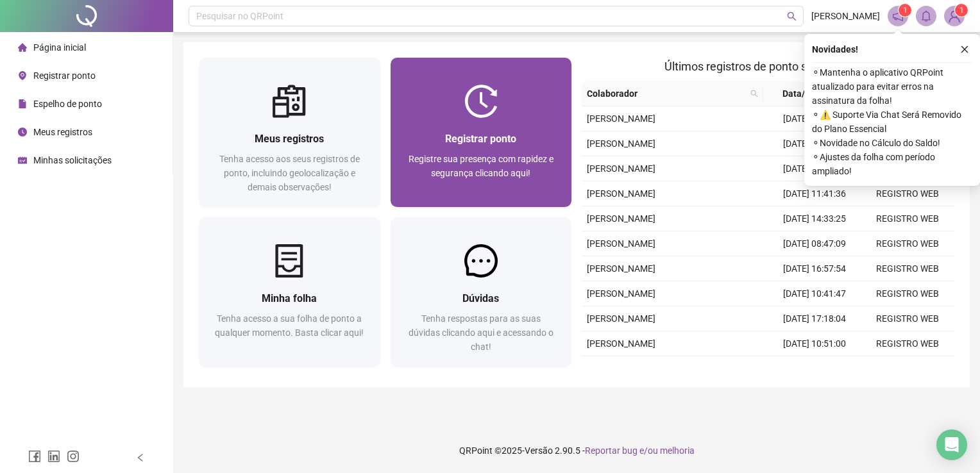 Image resolution: width=980 pixels, height=473 pixels. Describe the element at coordinates (952, 445) in the screenshot. I see `div: Open Intercom Messenger` at that location.